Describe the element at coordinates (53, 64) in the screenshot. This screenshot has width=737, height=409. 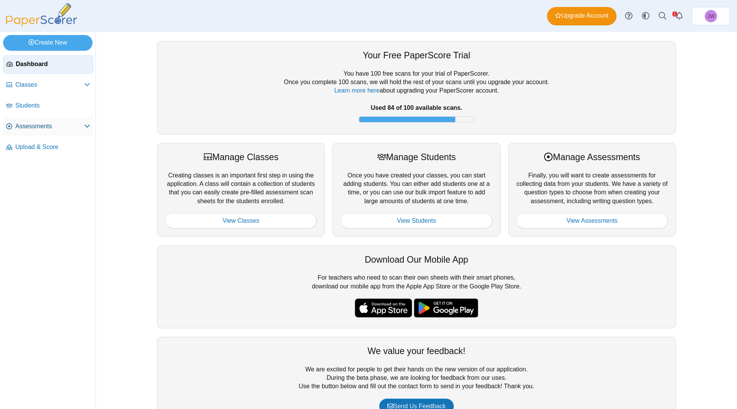
I see `span: Dashboard` at that location.